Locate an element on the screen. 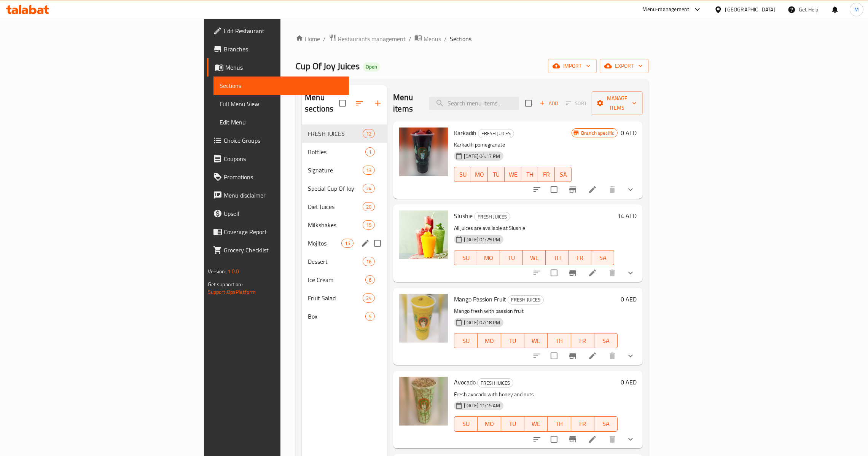 Image resolution: width=868 pixels, height=456 pixels. span: TU is located at coordinates (511, 257).